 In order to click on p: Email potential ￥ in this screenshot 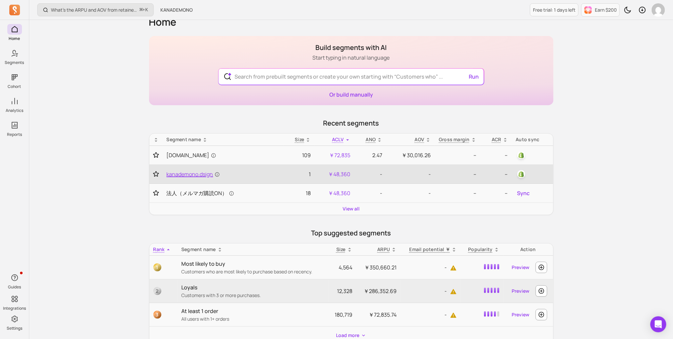, I will do `click(430, 249)`.